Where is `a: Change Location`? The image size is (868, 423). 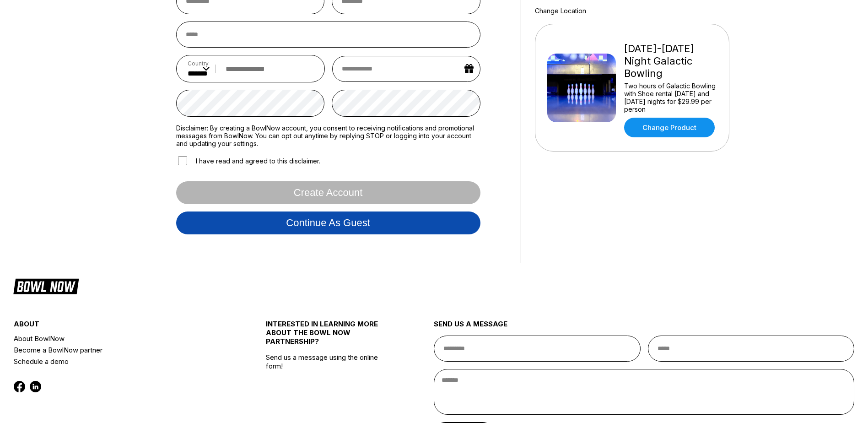
a: Change Location is located at coordinates (561, 10).